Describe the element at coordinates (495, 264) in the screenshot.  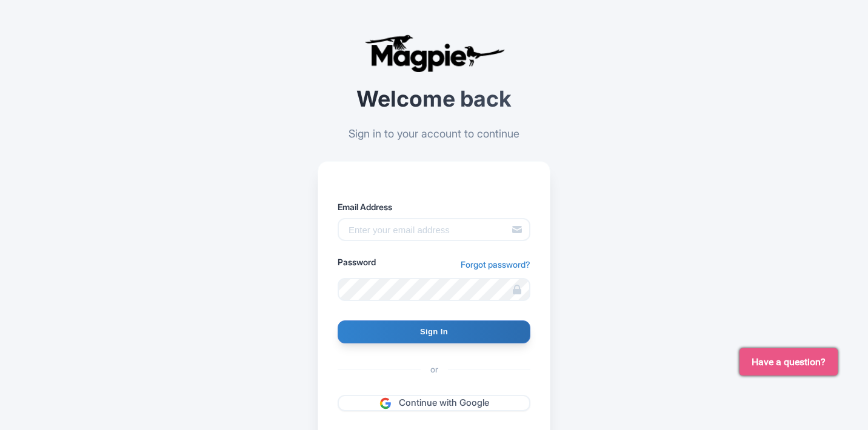
I see `a: Forgot password?` at that location.